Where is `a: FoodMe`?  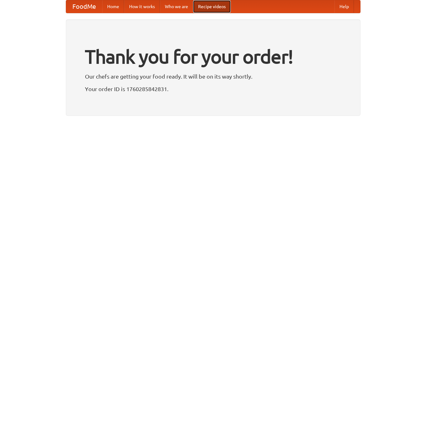 a: FoodMe is located at coordinates (84, 7).